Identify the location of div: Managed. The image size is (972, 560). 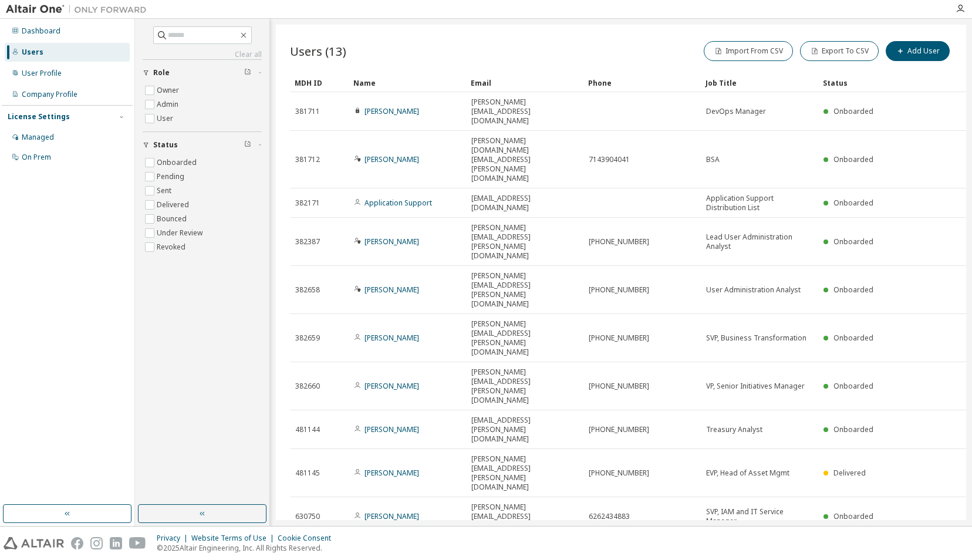
(38, 137).